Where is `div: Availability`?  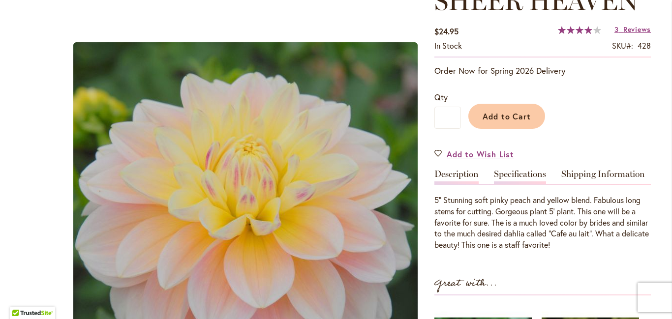
div: Availability is located at coordinates (448, 46).